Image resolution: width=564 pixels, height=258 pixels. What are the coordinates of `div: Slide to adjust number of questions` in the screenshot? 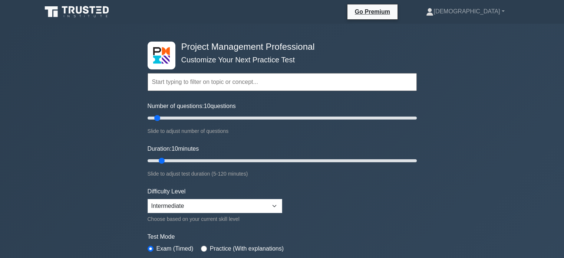 It's located at (282, 131).